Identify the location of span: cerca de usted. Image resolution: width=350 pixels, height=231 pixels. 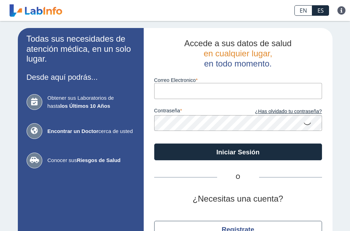
(91, 131).